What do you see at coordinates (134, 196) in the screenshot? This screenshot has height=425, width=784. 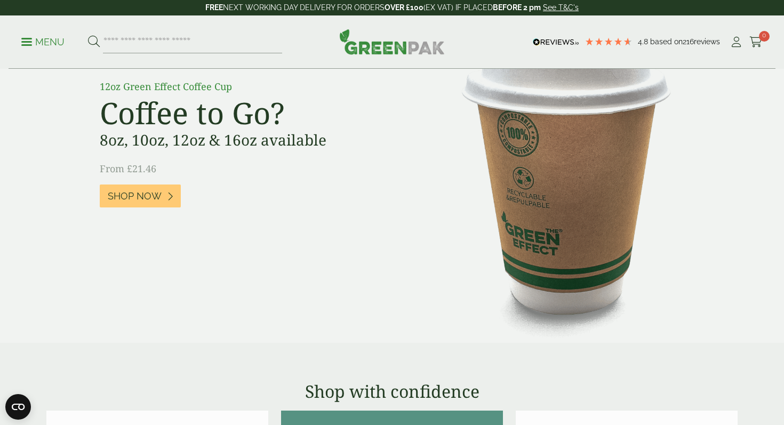 I see `span: Shop Now` at bounding box center [134, 196].